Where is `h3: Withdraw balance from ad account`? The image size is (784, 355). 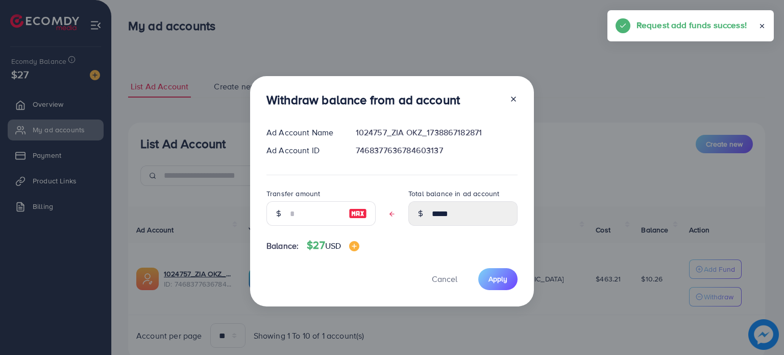 h3: Withdraw balance from ad account is located at coordinates (363, 100).